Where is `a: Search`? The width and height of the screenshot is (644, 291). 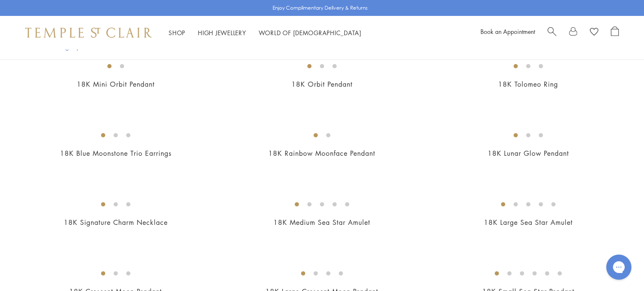 a: Search is located at coordinates (552, 33).